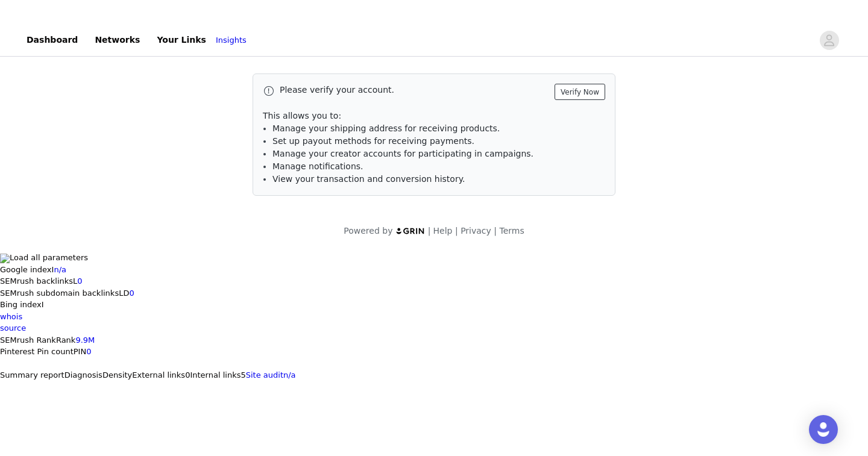 Image resolution: width=868 pixels, height=456 pixels. Describe the element at coordinates (85, 340) in the screenshot. I see `a: 9.9M` at that location.